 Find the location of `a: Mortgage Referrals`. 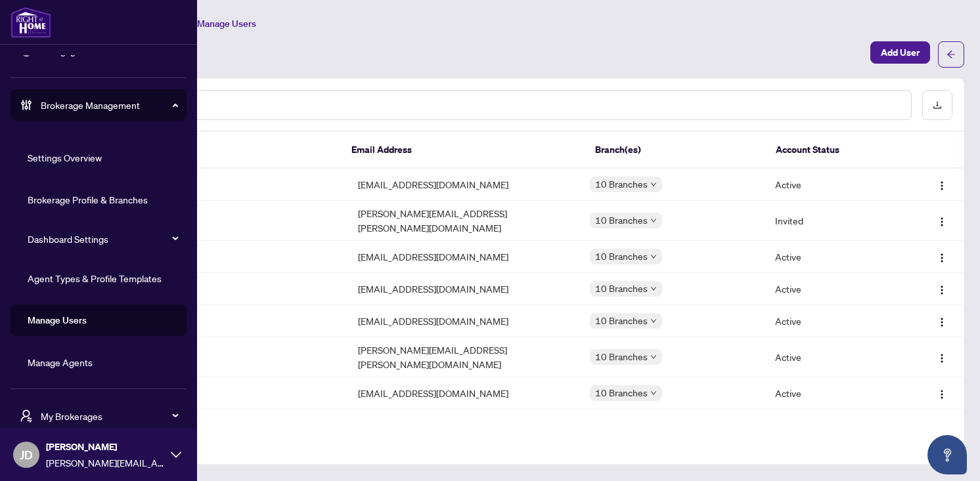

a: Mortgage Referrals is located at coordinates (80, 51).